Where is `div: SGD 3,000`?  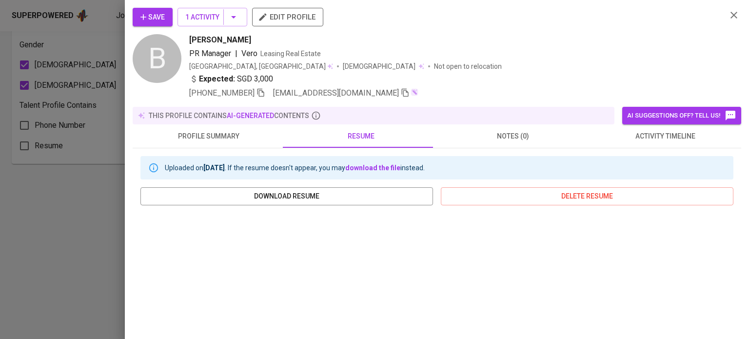 div: SGD 3,000 is located at coordinates (231, 79).